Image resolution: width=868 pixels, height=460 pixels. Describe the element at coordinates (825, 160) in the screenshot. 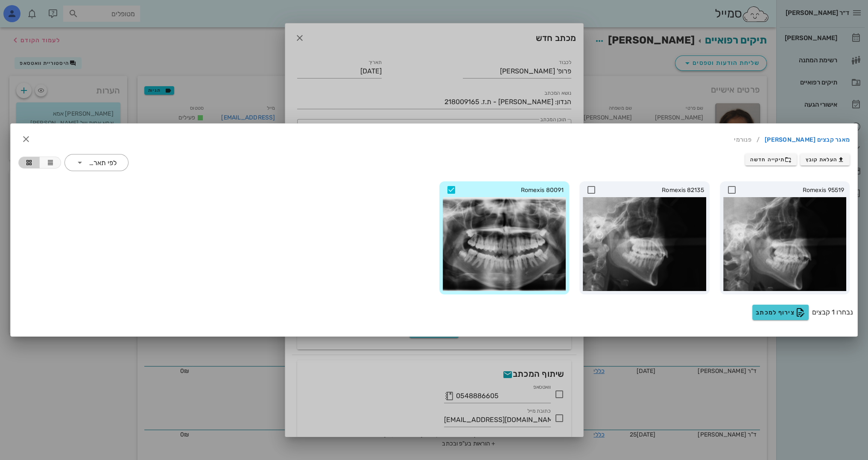

I see `span: העלאת קובץ` at that location.